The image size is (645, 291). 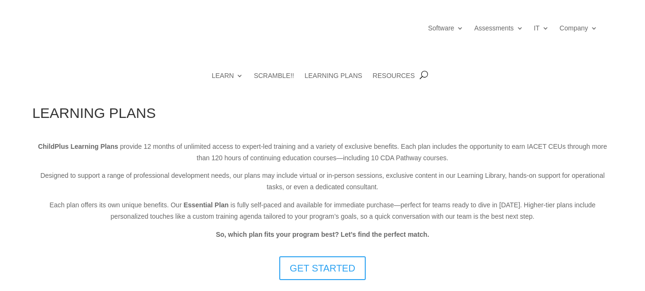 I want to click on strong: ChildPlus Learning Plans, so click(x=78, y=146).